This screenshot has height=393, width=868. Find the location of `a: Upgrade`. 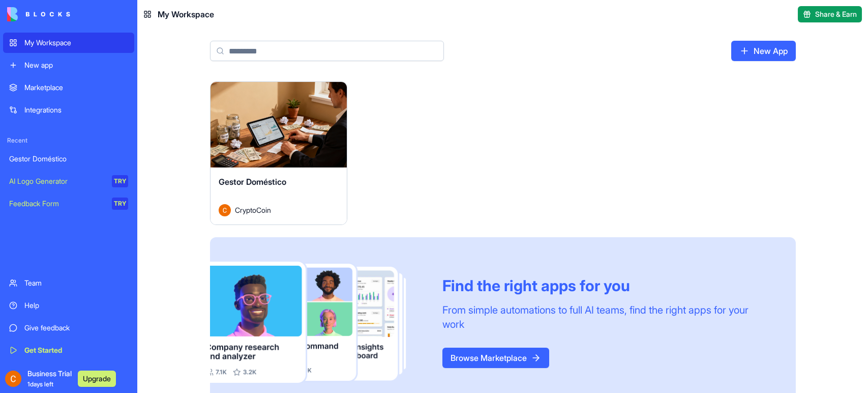

a: Upgrade is located at coordinates (97, 378).